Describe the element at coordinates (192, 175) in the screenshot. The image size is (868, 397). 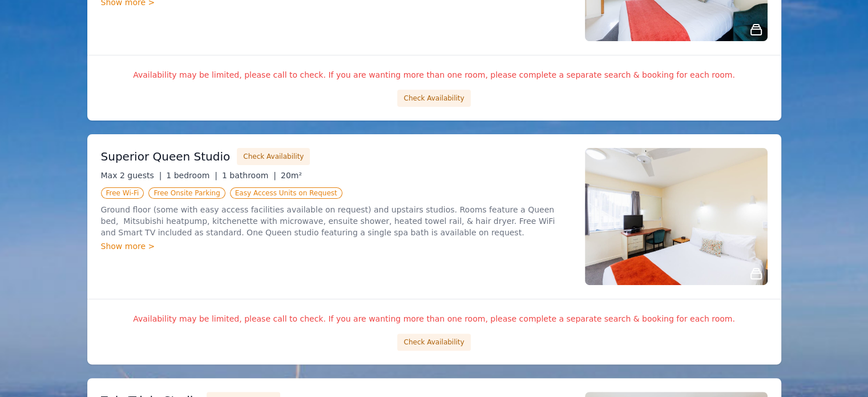
I see `span: 1 bedroom |` at that location.